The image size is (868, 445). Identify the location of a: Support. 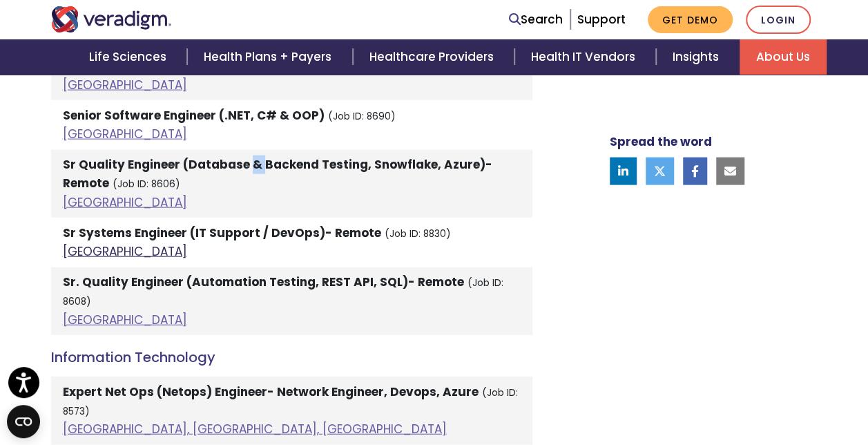
(601, 19).